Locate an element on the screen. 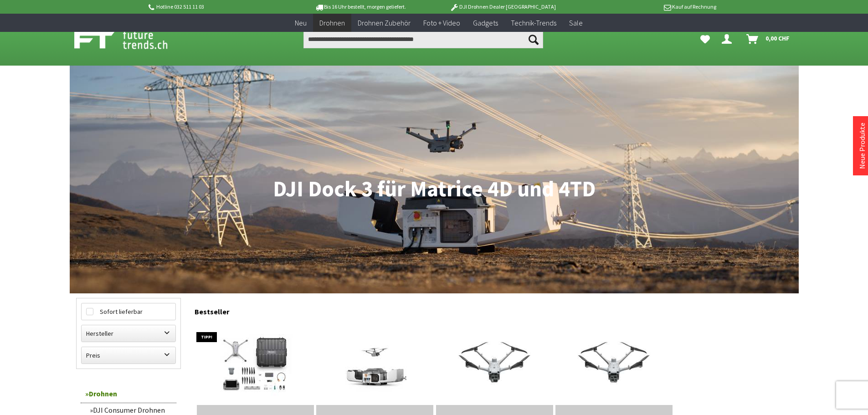 The height and width of the screenshot is (415, 868). span: Sale is located at coordinates (577, 23).